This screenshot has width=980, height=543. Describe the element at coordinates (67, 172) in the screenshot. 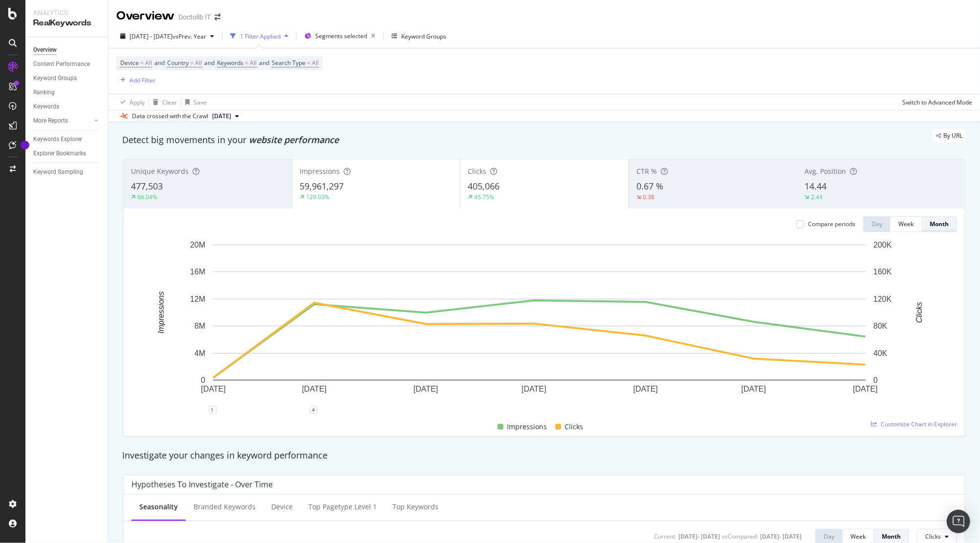

I see `a: Keyword Sampling` at that location.